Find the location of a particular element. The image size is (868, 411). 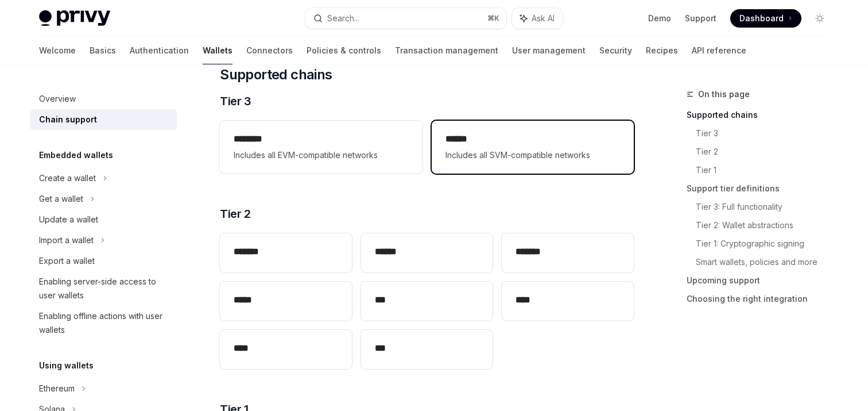

span: Tier 2 is located at coordinates (235, 213).